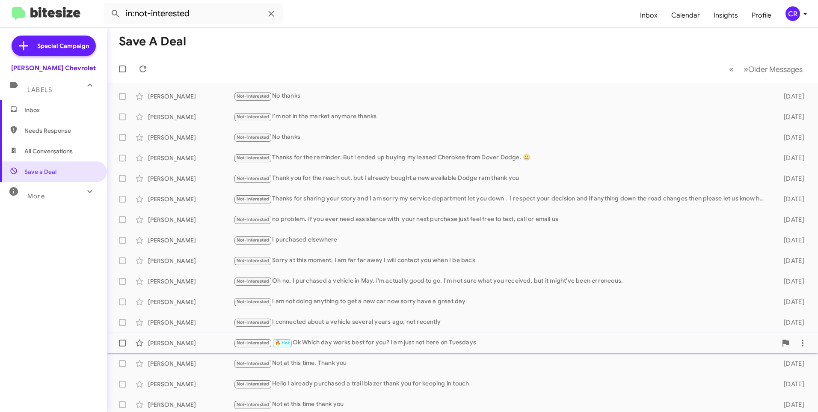  What do you see at coordinates (773, 69) in the screenshot?
I see `button: Next` at bounding box center [773, 69].